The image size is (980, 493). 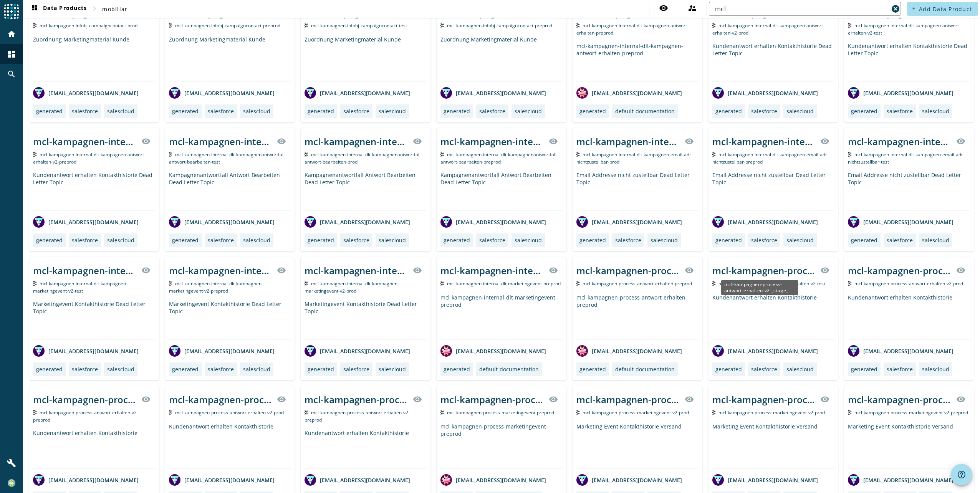 What do you see at coordinates (899, 142) in the screenshot?
I see `div: mcl-kampagnen-internal-dlt-kampagnen-email-adr-nichtzustellbar-_stage_` at bounding box center [899, 142].